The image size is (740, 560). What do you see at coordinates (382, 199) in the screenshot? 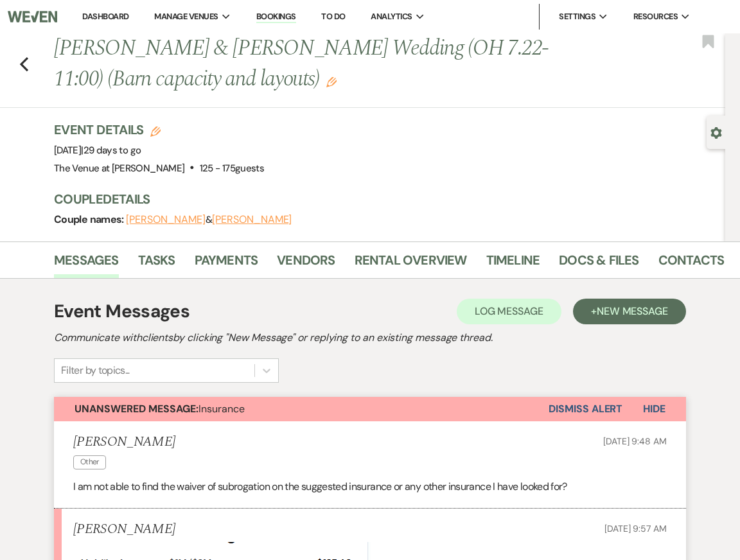
I see `h3: Couple Details` at bounding box center [382, 199].